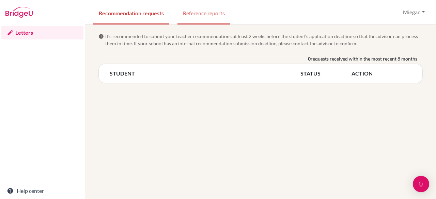 Image resolution: width=436 pixels, height=199 pixels. I want to click on th: STATUS, so click(326, 73).